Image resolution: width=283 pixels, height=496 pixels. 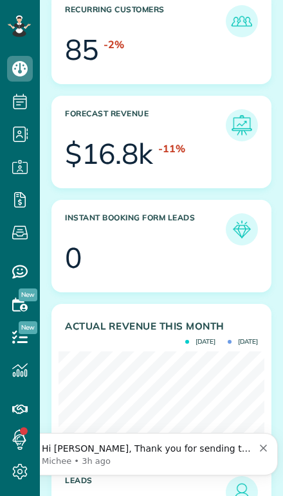 What do you see at coordinates (141, 34) in the screenshot?
I see `div: message notification from Michee, 3h ago. Hi Andra, Thank you for sending the screenshot. We have...` at bounding box center [141, 34].